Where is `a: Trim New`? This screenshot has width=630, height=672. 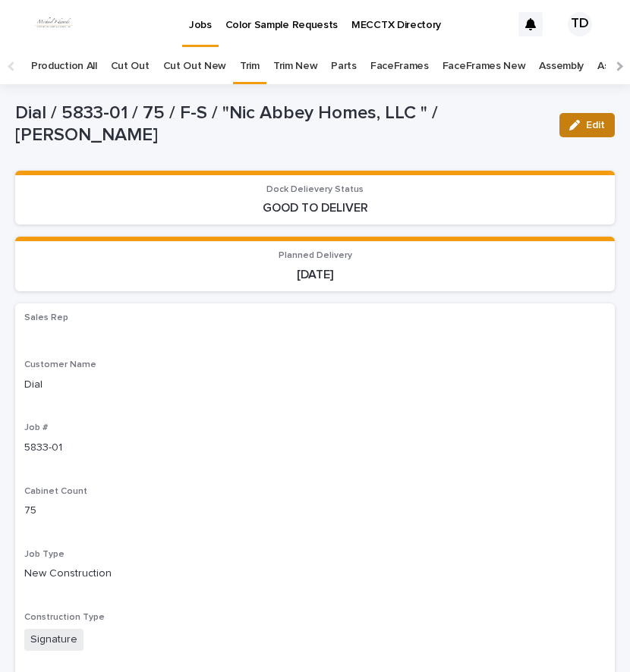 a: Trim New is located at coordinates (296, 66).